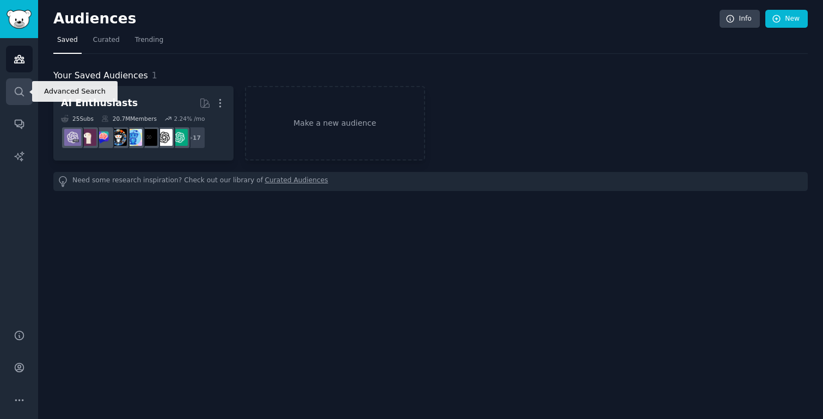  I want to click on span: 1, so click(155, 75).